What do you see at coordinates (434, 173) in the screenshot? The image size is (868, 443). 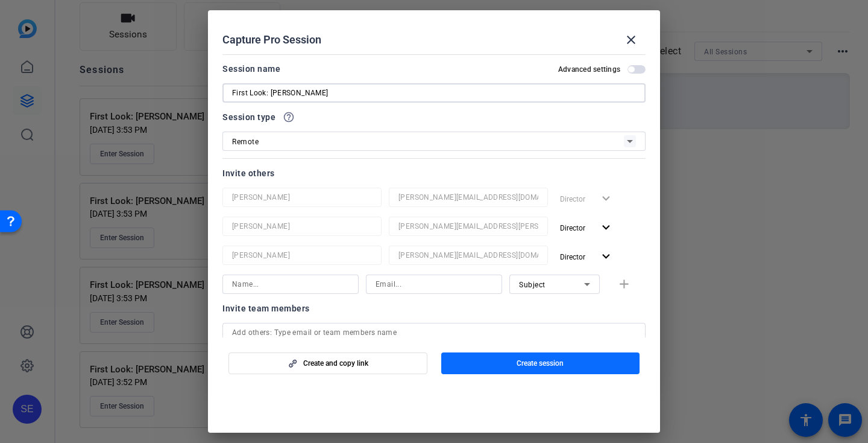 I see `div: Invite others` at bounding box center [434, 173].